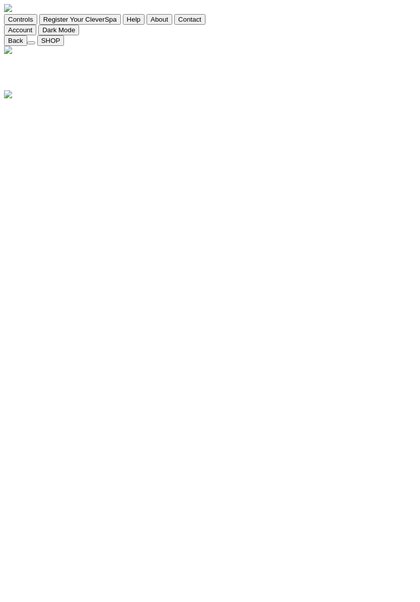  I want to click on img: footer.png, so click(8, 94).